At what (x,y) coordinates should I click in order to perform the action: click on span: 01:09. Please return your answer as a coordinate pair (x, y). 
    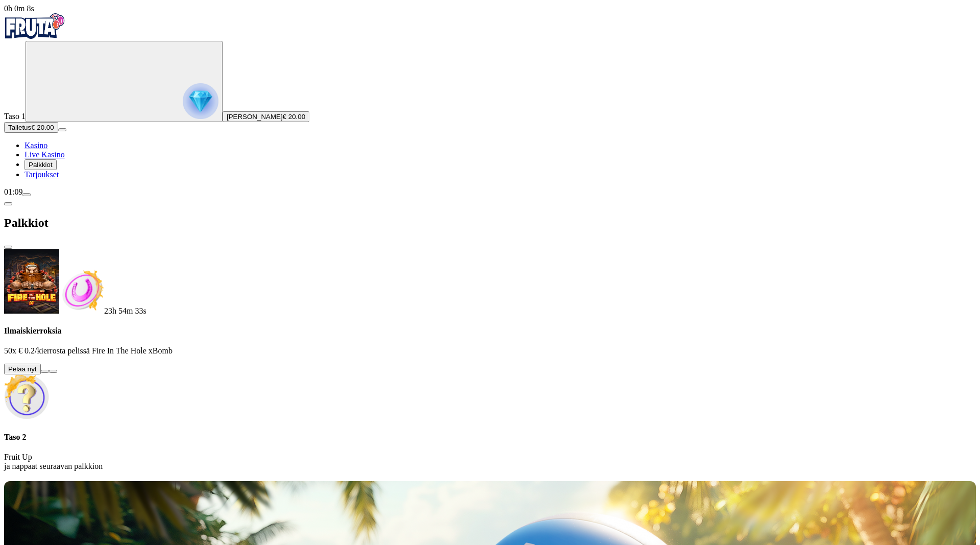
    Looking at the image, I should click on (13, 192).